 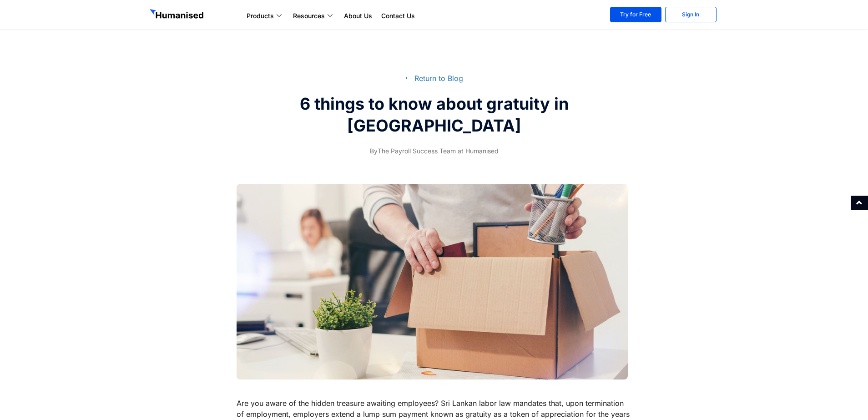 I want to click on a: About Us, so click(x=358, y=16).